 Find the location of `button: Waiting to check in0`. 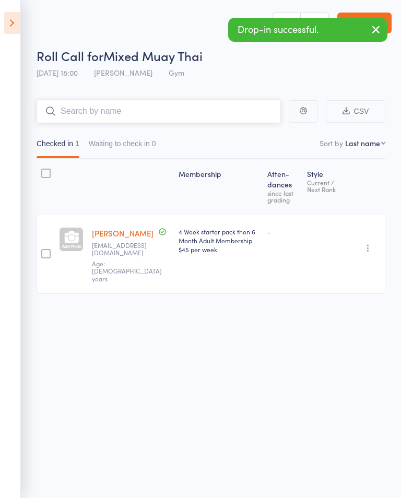

button: Waiting to check in0 is located at coordinates (122, 146).